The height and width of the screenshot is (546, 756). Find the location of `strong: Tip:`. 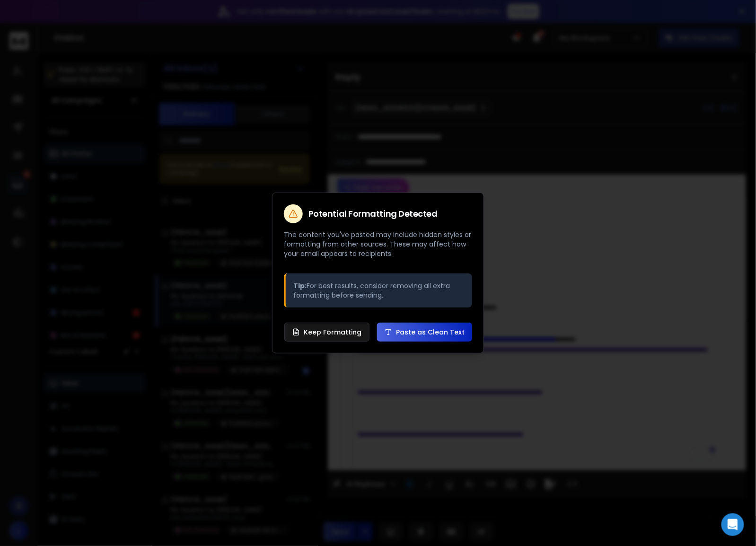

strong: Tip: is located at coordinates (300, 286).